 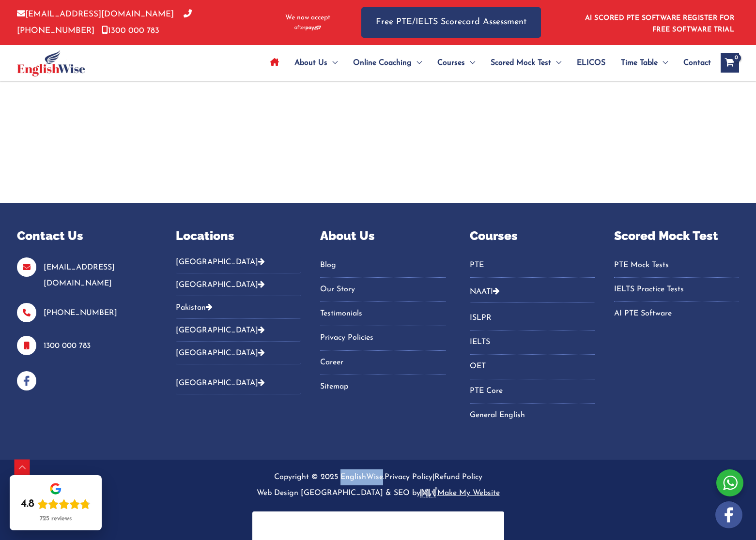 I want to click on a: Refund Policy, so click(x=458, y=478).